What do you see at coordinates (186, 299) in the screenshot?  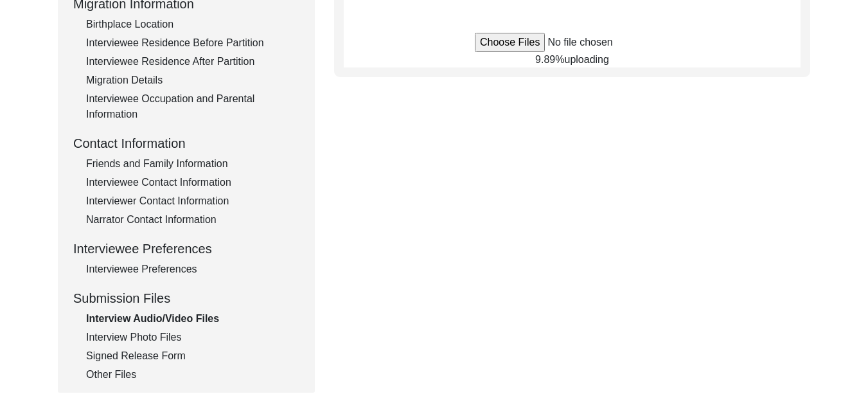 I see `div: Submission Files` at bounding box center [186, 299].